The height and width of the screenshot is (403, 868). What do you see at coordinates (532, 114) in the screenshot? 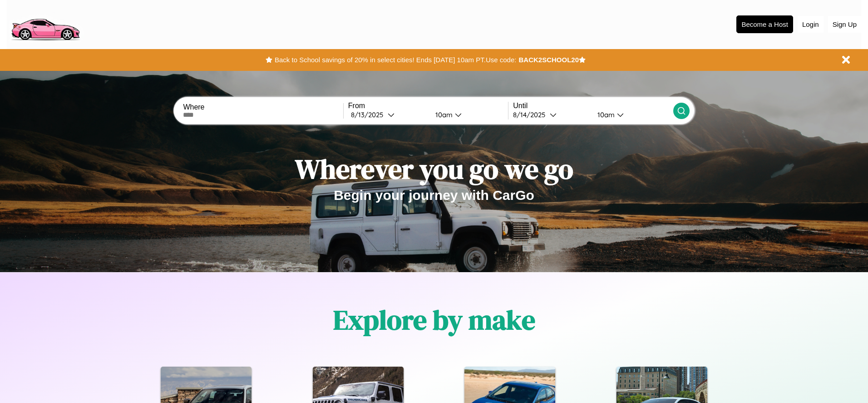
I see `div: 8 / 14 / 2025` at bounding box center [532, 114].